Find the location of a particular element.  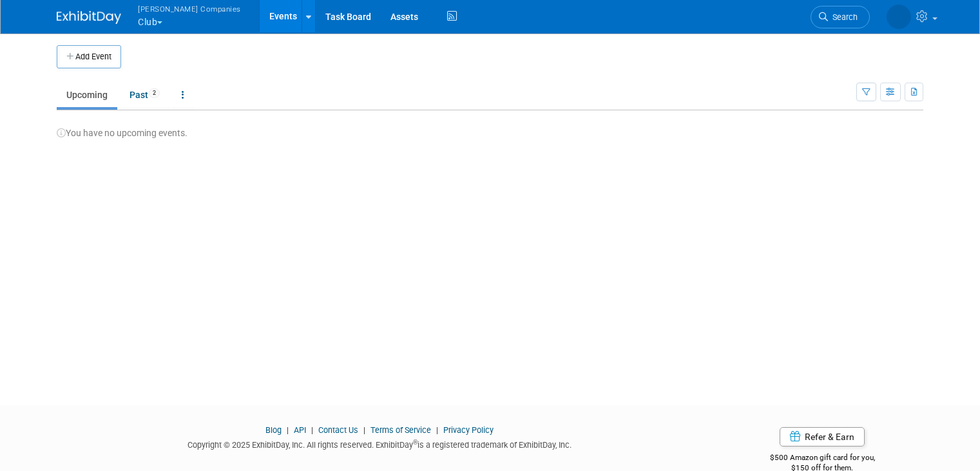

a: Contact Us is located at coordinates (338, 430).